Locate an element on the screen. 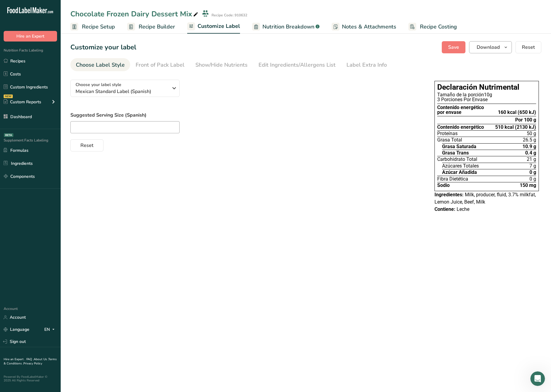 The width and height of the screenshot is (551, 392). span: Azúcar Añadida is located at coordinates (459, 172).